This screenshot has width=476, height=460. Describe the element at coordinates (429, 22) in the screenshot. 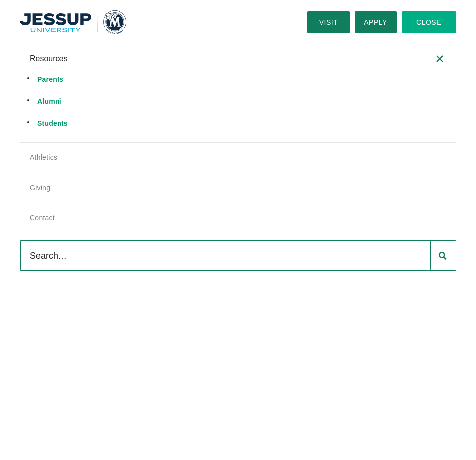

I see `button: Close` at that location.